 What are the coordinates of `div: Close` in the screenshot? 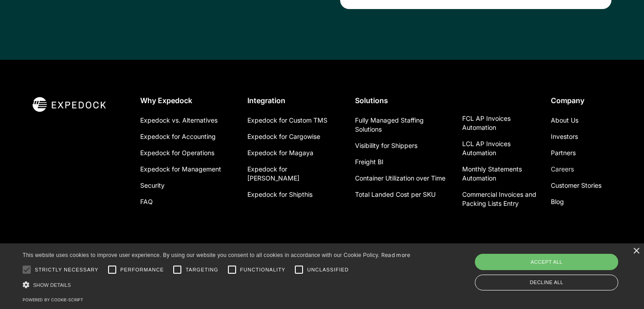 It's located at (636, 251).